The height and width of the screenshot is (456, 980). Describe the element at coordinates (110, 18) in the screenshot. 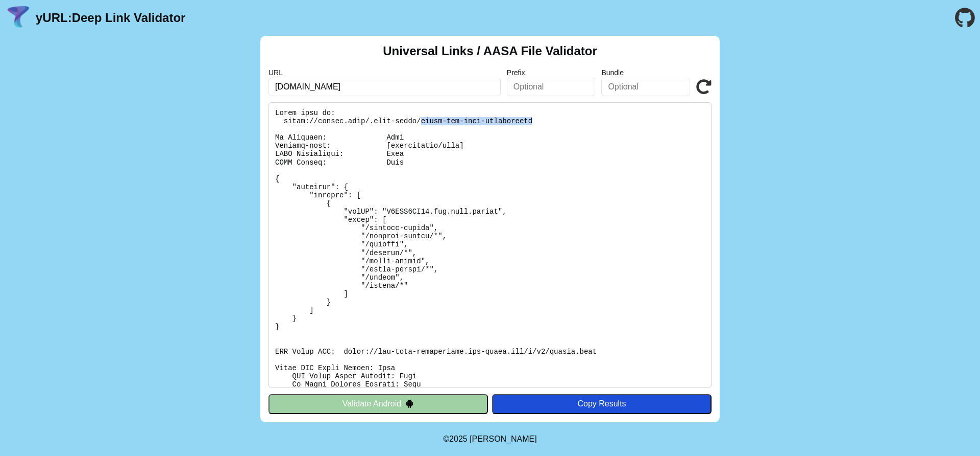

I see `a: yURL:Deep Link Validator` at that location.